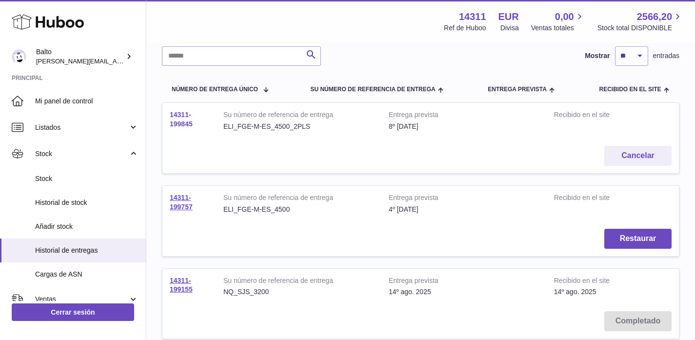 The height and width of the screenshot is (340, 695). What do you see at coordinates (464, 292) in the screenshot?
I see `div: 14º ago. 2025` at bounding box center [464, 292].